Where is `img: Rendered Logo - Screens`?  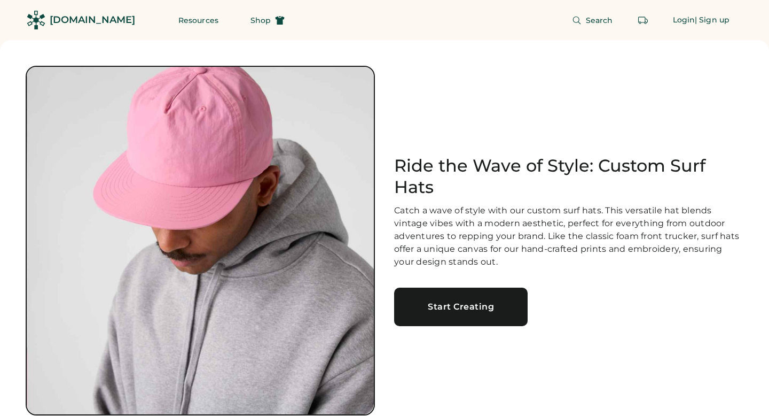 img: Rendered Logo - Screens is located at coordinates (36, 20).